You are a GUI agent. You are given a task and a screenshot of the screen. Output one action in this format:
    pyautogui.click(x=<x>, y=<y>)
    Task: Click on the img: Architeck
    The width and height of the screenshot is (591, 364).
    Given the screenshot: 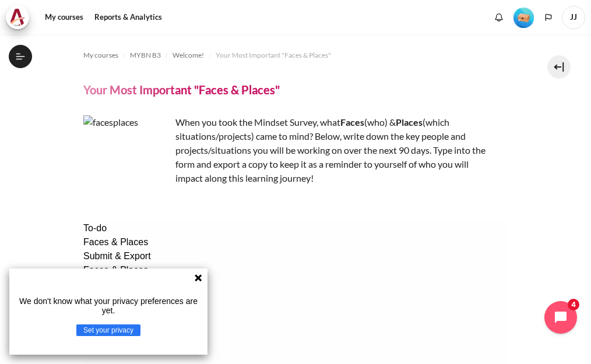 What is the action you would take?
    pyautogui.click(x=18, y=18)
    